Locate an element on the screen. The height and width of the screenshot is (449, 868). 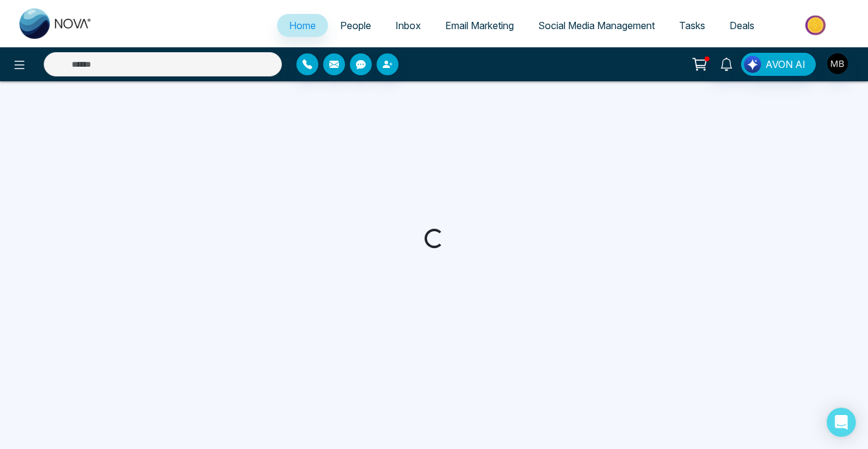
span: AVON AI is located at coordinates (785, 65).